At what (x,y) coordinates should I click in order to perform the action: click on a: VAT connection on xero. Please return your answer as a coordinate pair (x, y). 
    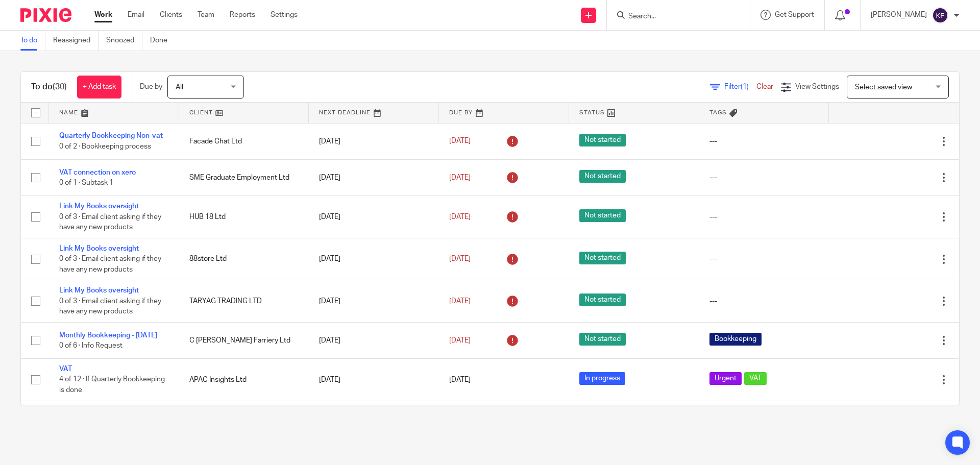
    Looking at the image, I should click on (98, 173).